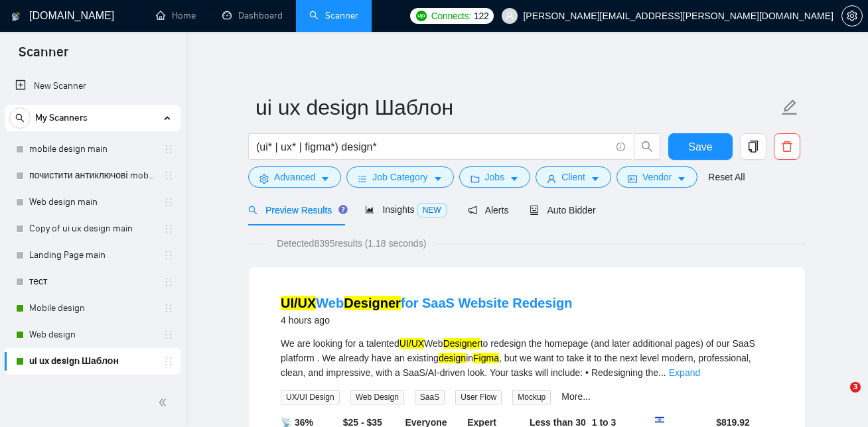  I want to click on a: searchScanner, so click(334, 15).